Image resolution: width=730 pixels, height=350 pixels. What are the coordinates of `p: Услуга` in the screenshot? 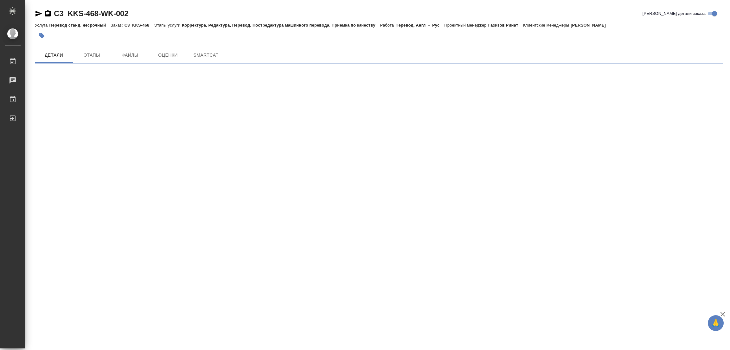 It's located at (42, 25).